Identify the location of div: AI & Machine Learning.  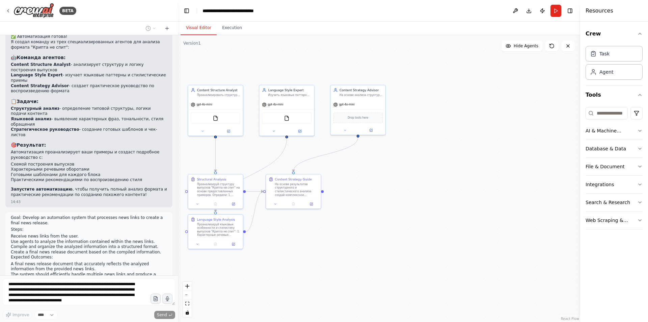
(611, 131).